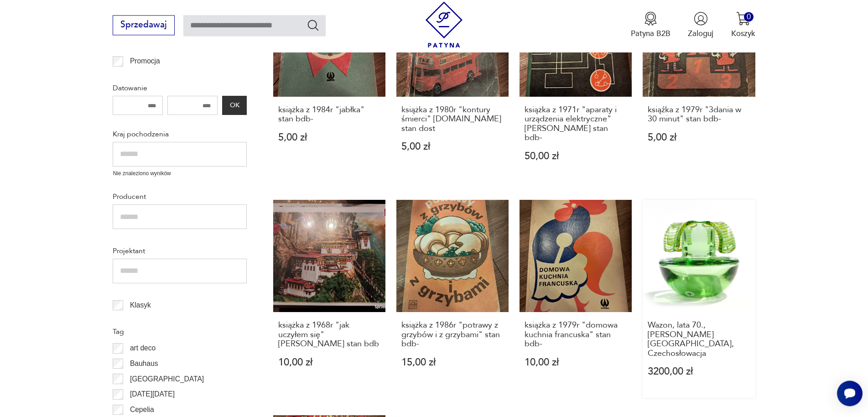 The width and height of the screenshot is (868, 417). What do you see at coordinates (453, 362) in the screenshot?
I see `p: 15,00 zł` at bounding box center [453, 362].